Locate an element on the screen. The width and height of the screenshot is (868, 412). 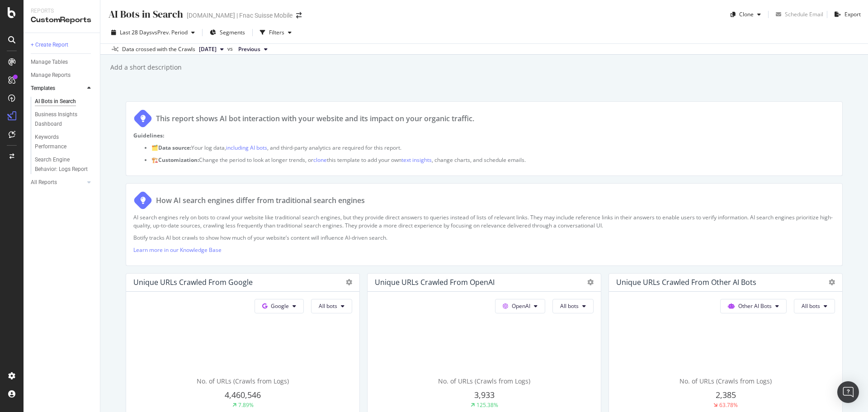
button: Clone is located at coordinates (746, 14).